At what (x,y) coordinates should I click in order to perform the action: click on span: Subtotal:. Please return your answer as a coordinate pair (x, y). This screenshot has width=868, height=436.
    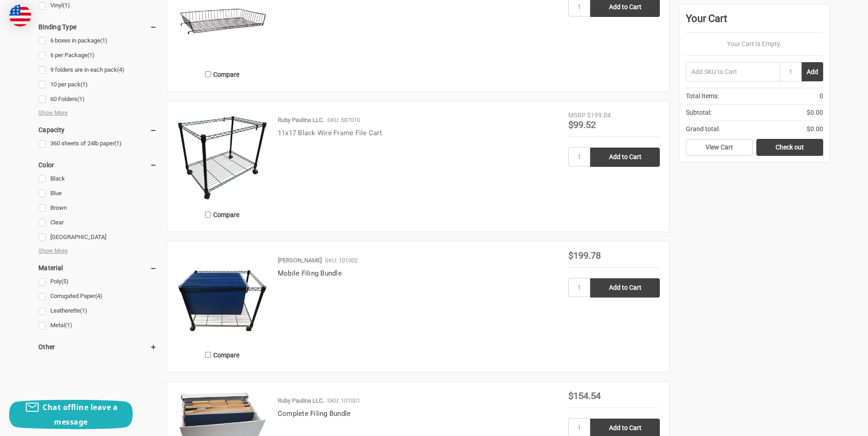
    Looking at the image, I should click on (699, 113).